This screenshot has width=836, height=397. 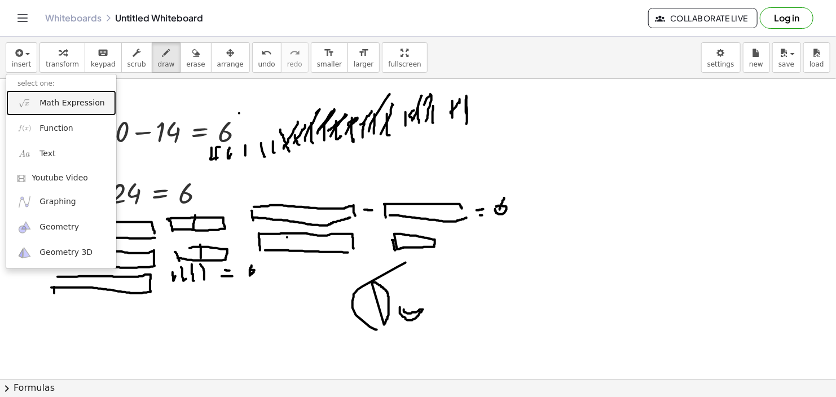 What do you see at coordinates (23, 18) in the screenshot?
I see `button: Toggle navigation` at bounding box center [23, 18].